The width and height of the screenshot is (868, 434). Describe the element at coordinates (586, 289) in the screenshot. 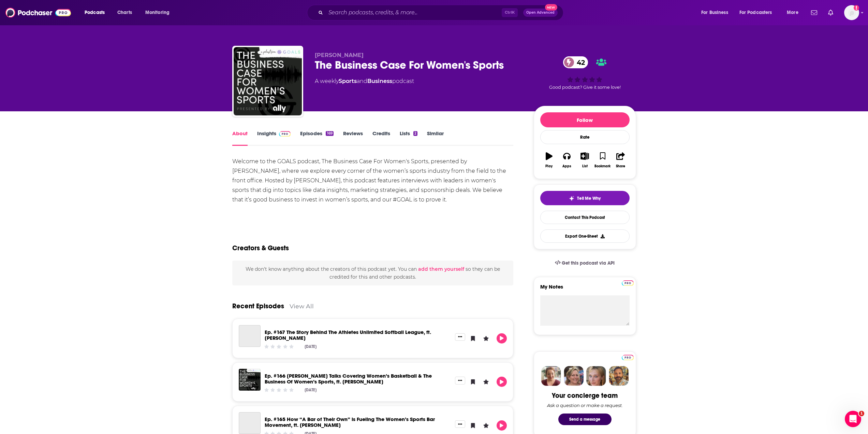

I see `label: My Notes` at that location.